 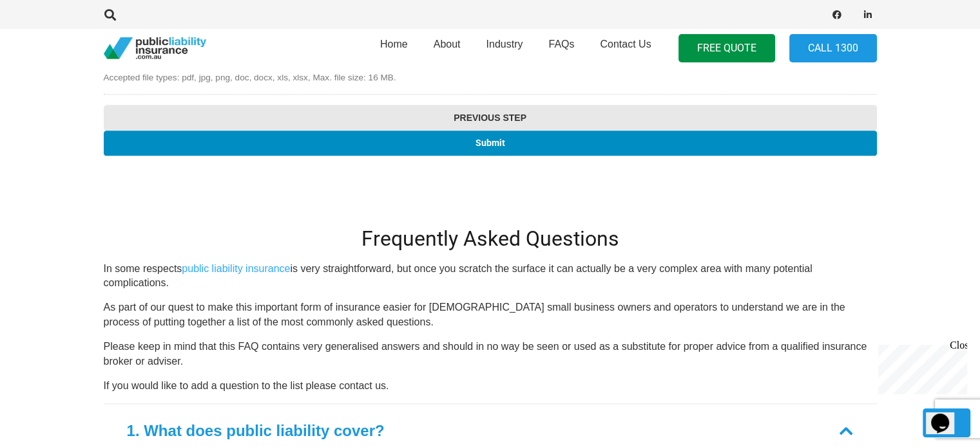 What do you see at coordinates (490, 117) in the screenshot?
I see `input: Previous Step` at bounding box center [490, 117].